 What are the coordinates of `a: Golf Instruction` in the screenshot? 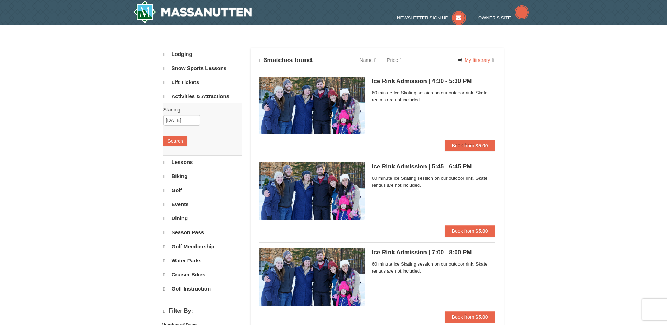 It's located at (202, 289).